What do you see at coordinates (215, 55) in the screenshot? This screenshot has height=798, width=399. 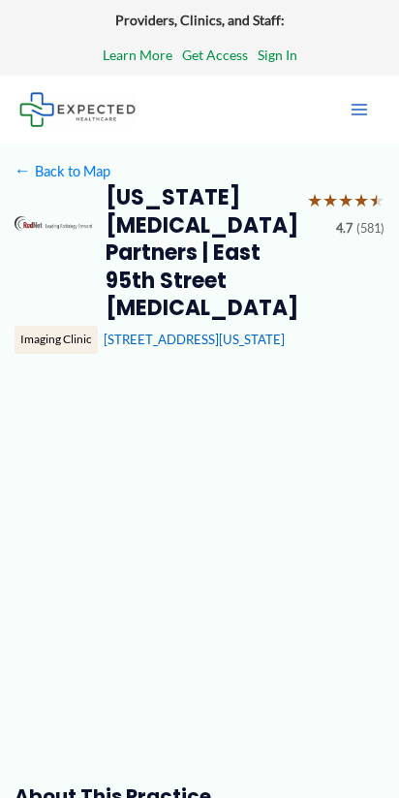 I see `a: Get Access` at bounding box center [215, 55].